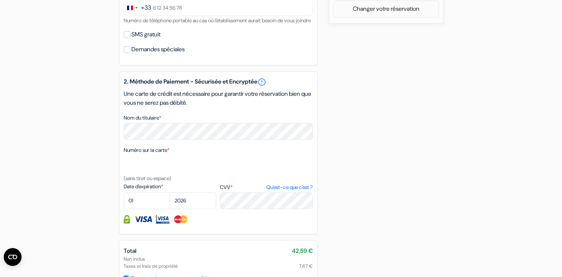  What do you see at coordinates (127, 219) in the screenshot?
I see `img: Information de carte de crédit entièrement encryptée et sécurisée` at bounding box center [127, 219].